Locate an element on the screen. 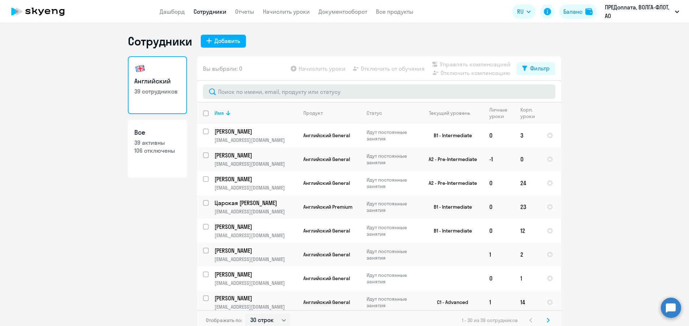  a: Сотрудники is located at coordinates (210, 12).